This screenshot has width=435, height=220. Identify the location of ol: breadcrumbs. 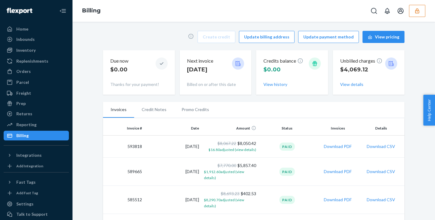
(91, 11).